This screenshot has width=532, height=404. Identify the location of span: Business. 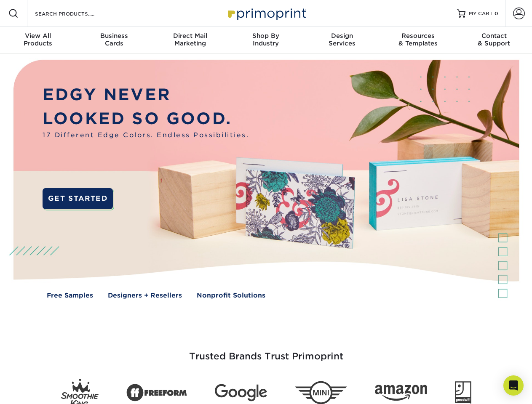
(114, 36).